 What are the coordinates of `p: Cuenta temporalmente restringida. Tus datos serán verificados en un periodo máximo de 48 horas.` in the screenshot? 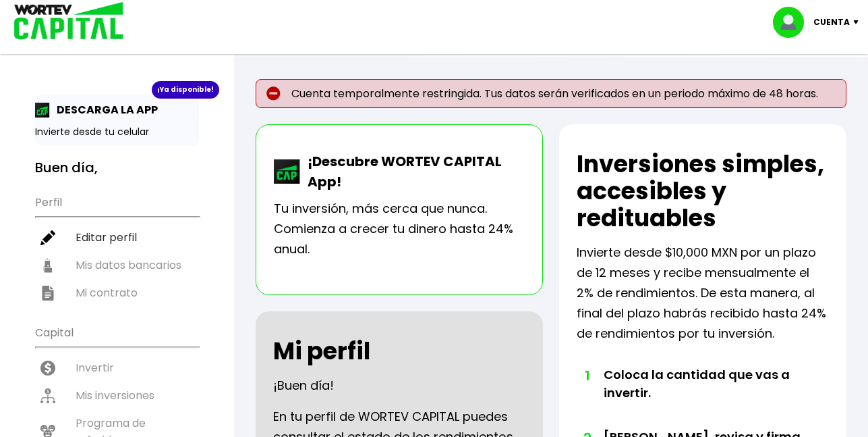 It's located at (551, 93).